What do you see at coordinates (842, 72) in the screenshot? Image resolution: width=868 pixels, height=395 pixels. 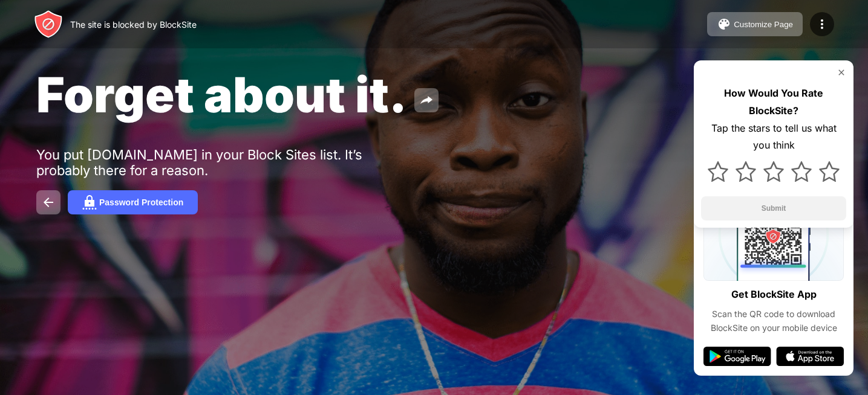 I see `img: rate-us-close.svg` at bounding box center [842, 72].